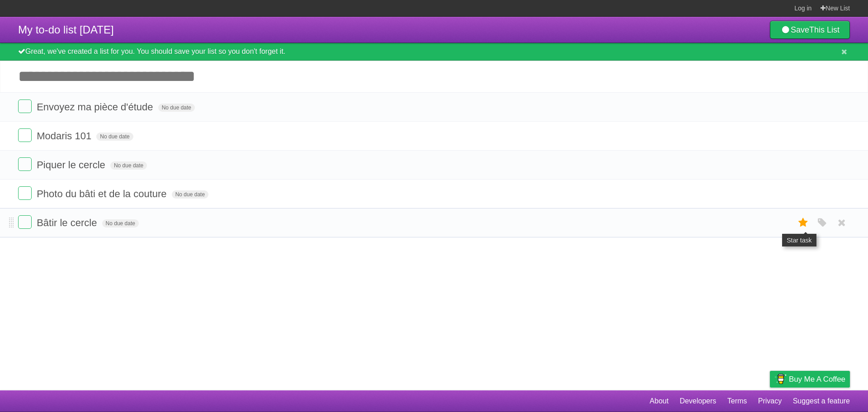 The image size is (868, 412). What do you see at coordinates (821, 401) in the screenshot?
I see `a: Suggest a feature` at bounding box center [821, 401].